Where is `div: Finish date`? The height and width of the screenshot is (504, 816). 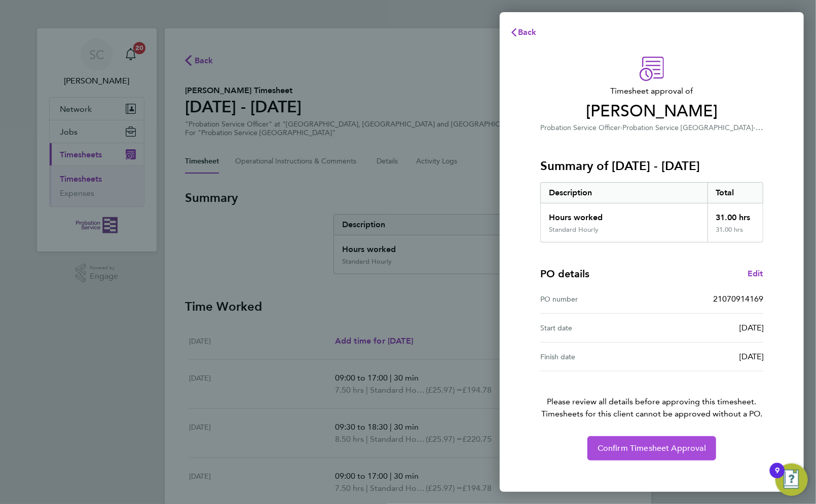
div: Finish date is located at coordinates (596, 357).